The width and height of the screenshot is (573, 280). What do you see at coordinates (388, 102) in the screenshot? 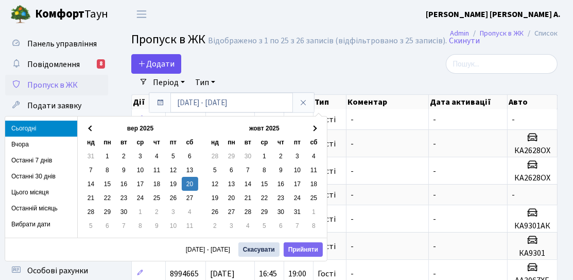
I see `th: Коментар` at bounding box center [388, 102].